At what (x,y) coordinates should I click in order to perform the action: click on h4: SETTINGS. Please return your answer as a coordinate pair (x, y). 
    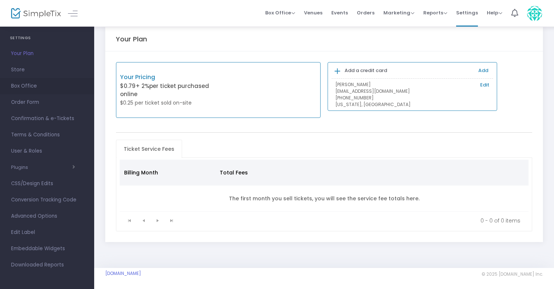
    Looking at the image, I should click on (47, 38).